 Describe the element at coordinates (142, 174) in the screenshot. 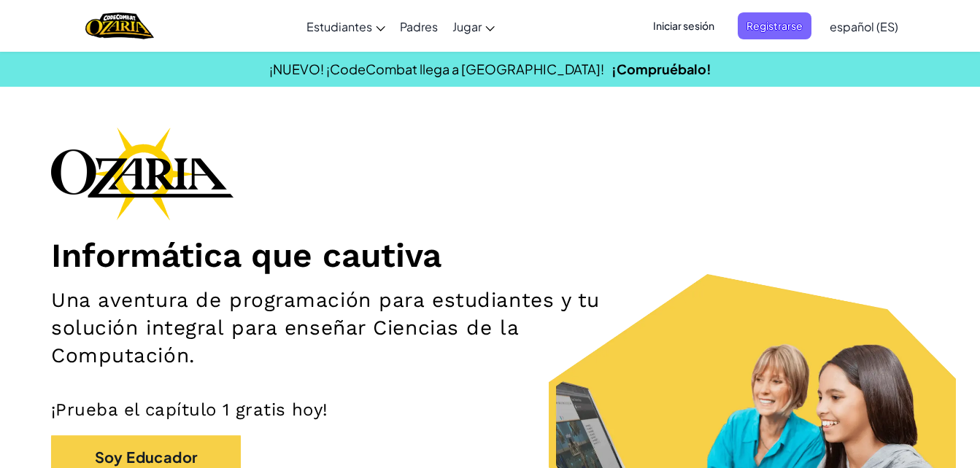

I see `img: Ozaria branding logo` at that location.